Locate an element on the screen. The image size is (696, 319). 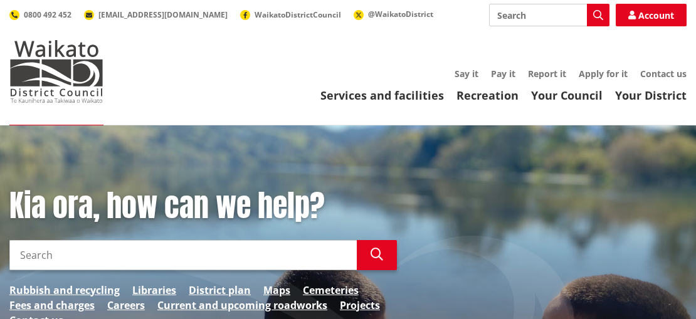
a: Careers is located at coordinates (126, 305).